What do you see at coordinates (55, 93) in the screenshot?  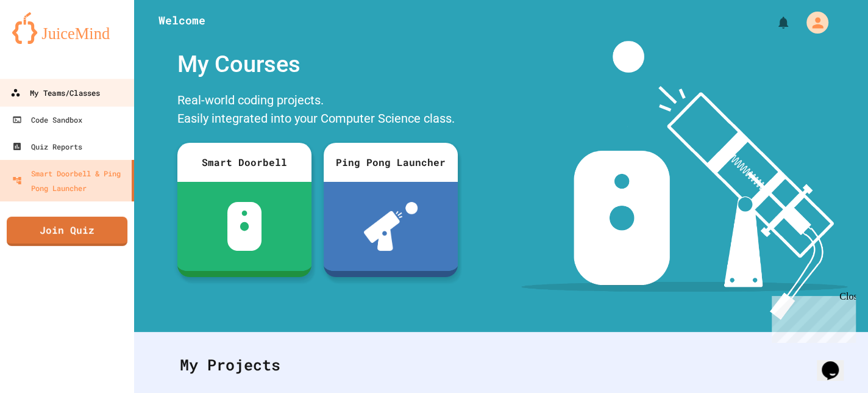 I see `div: My Teams/Classes` at bounding box center [55, 93].